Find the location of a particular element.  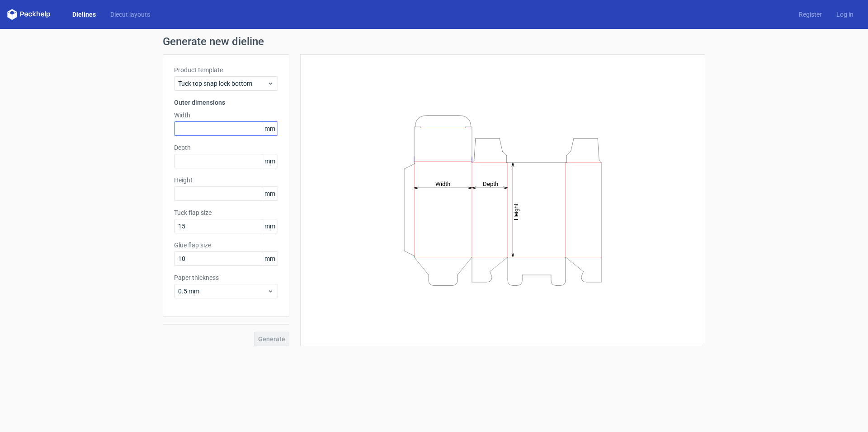

label: Height is located at coordinates (226, 181).